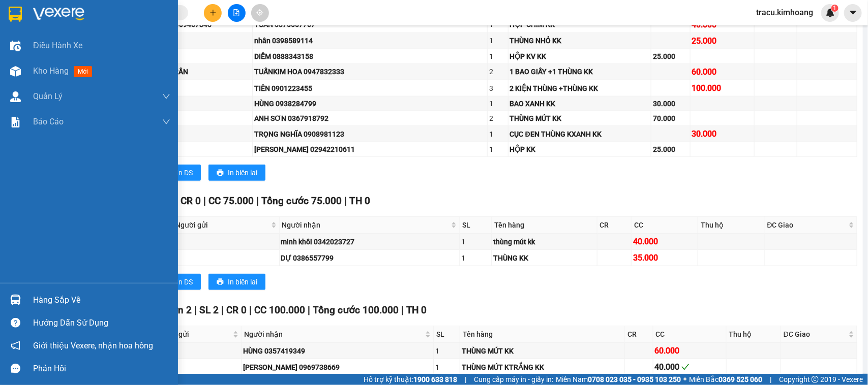 The height and width of the screenshot is (385, 868). What do you see at coordinates (369, 119) in the screenshot?
I see `div: ANH SƠN 0367918792` at bounding box center [369, 119].